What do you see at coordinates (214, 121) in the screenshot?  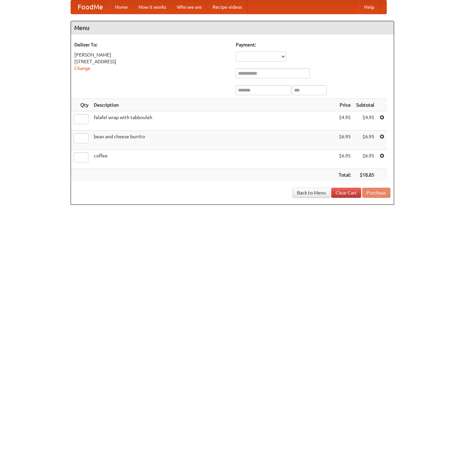 I see `td: falafel wrap with tabbouleh` at bounding box center [214, 121].